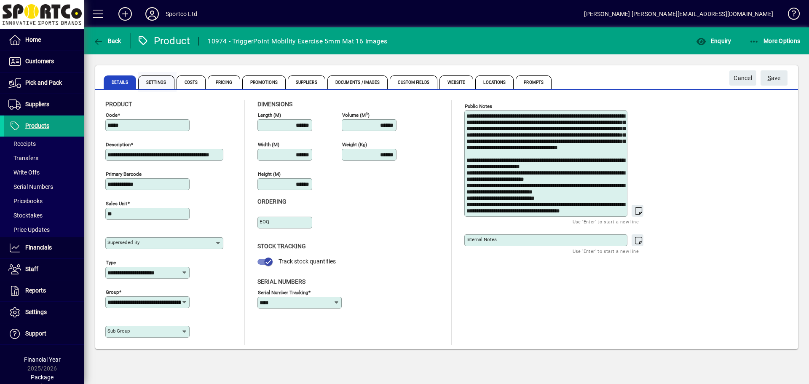 The width and height of the screenshot is (809, 384). What do you see at coordinates (714, 41) in the screenshot?
I see `button: Enquiry` at bounding box center [714, 41].